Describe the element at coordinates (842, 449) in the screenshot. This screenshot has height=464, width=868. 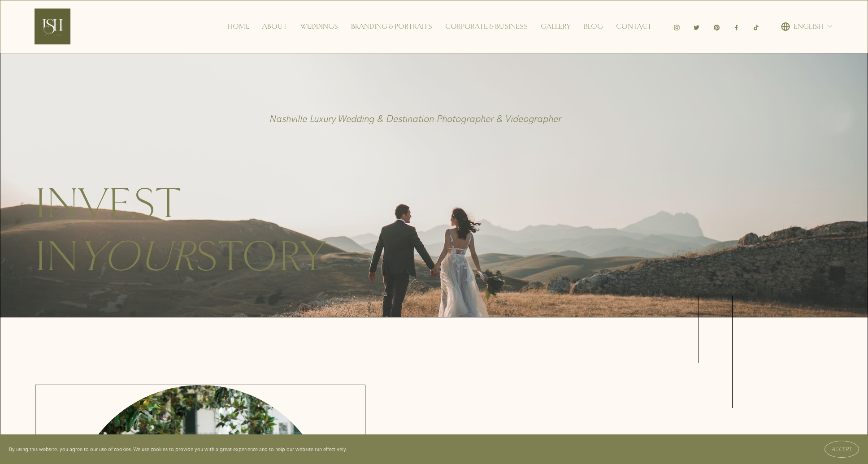
I see `span: Accept` at that location.